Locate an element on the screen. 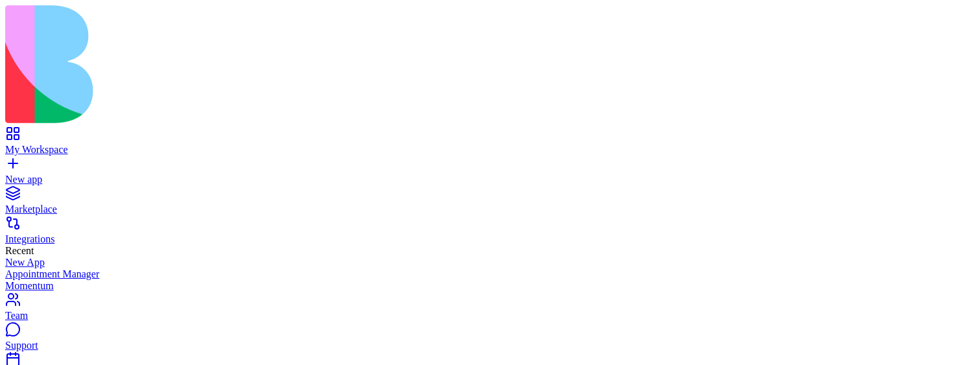  div: New App is located at coordinates (490, 262).